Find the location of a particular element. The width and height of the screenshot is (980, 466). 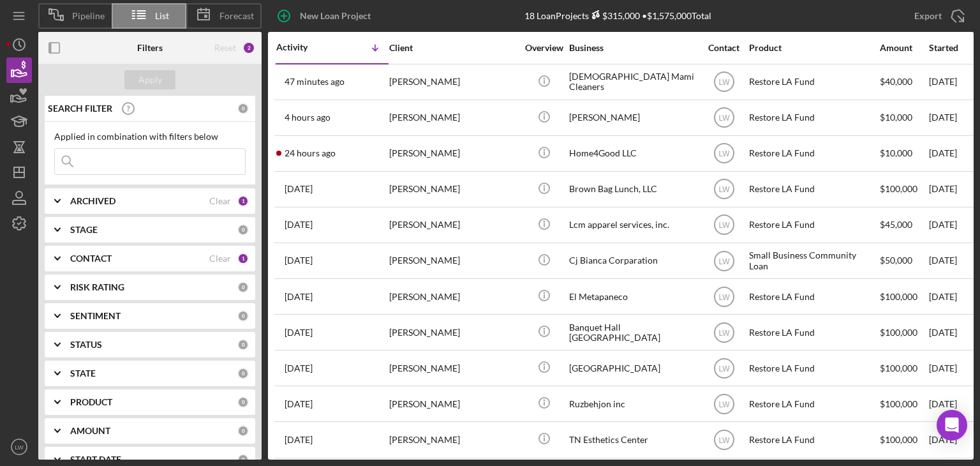

span: Forecast is located at coordinates (237, 16).